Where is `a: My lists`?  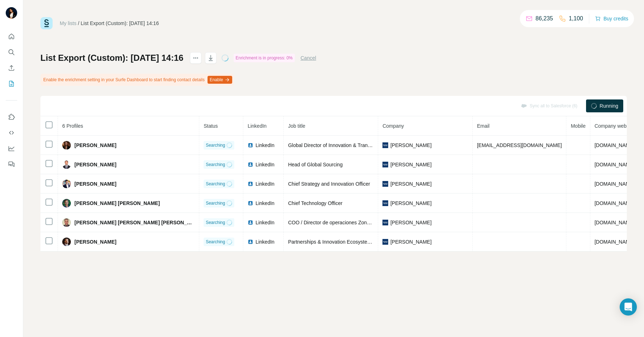
a: My lists is located at coordinates (68, 23).